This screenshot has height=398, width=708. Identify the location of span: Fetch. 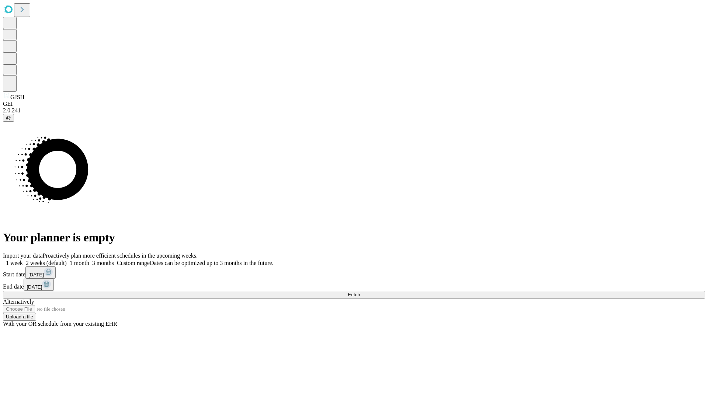
(354, 295).